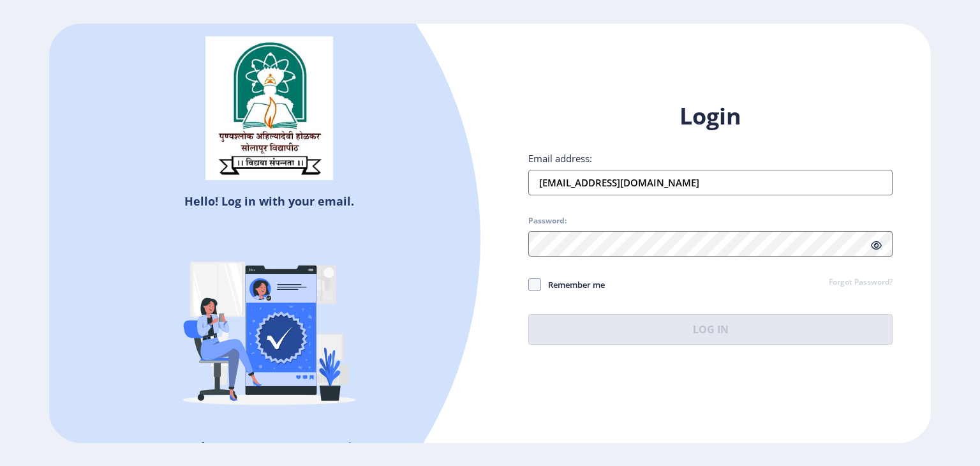 This screenshot has width=980, height=466. What do you see at coordinates (351, 448) in the screenshot?
I see `a: Register` at bounding box center [351, 448].